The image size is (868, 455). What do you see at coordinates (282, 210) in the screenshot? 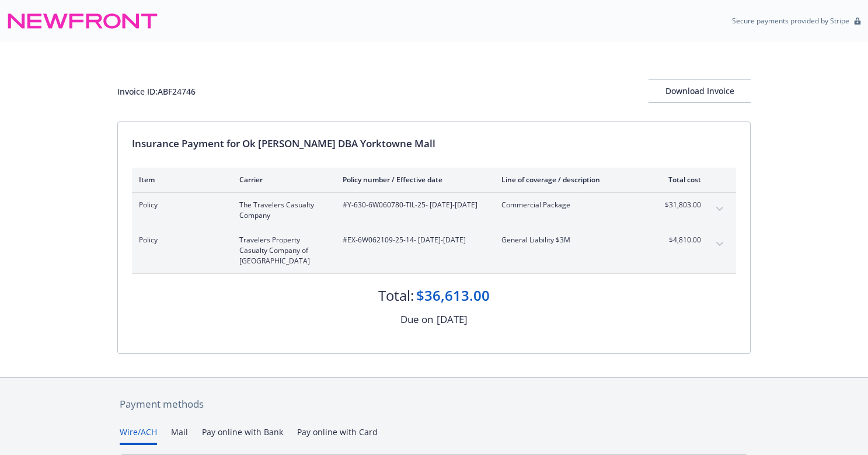
I see `span: The Travelers Casualty Company` at bounding box center [282, 210].